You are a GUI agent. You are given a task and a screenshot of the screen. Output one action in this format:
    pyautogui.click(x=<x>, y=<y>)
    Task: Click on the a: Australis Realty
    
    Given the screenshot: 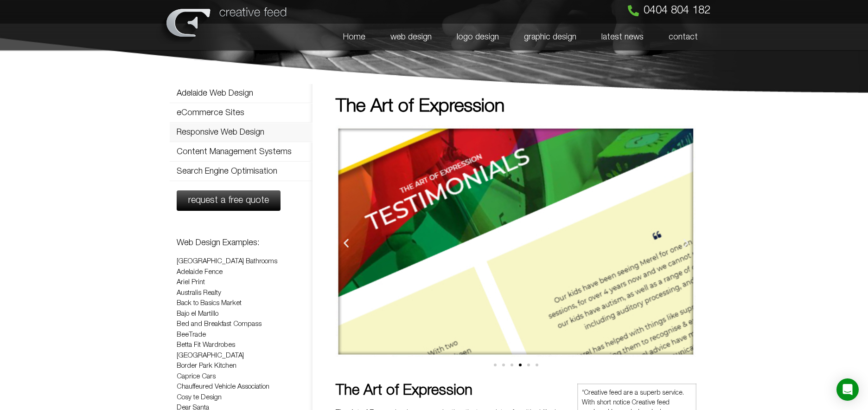 What is the action you would take?
    pyautogui.click(x=199, y=293)
    